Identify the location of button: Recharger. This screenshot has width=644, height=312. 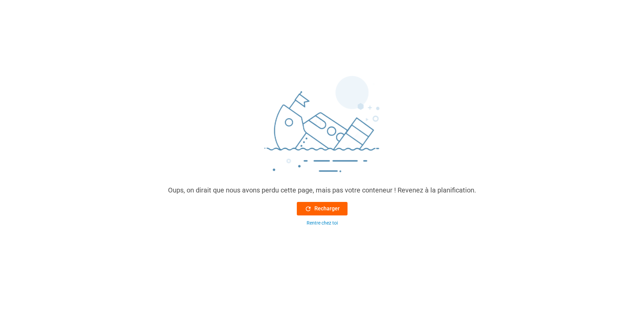
(322, 209).